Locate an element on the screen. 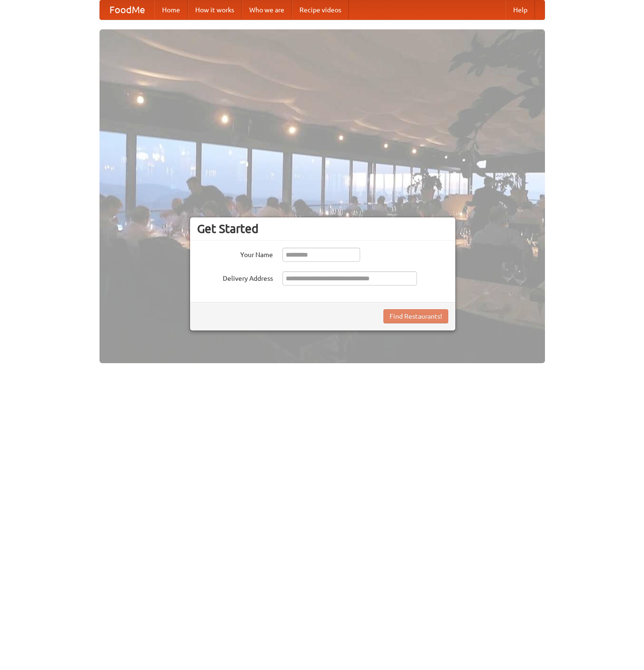 Image resolution: width=644 pixels, height=670 pixels. label: Delivery Address is located at coordinates (235, 277).